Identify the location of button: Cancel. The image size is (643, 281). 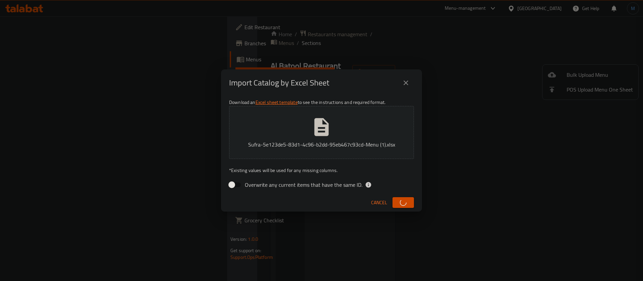
(379, 202).